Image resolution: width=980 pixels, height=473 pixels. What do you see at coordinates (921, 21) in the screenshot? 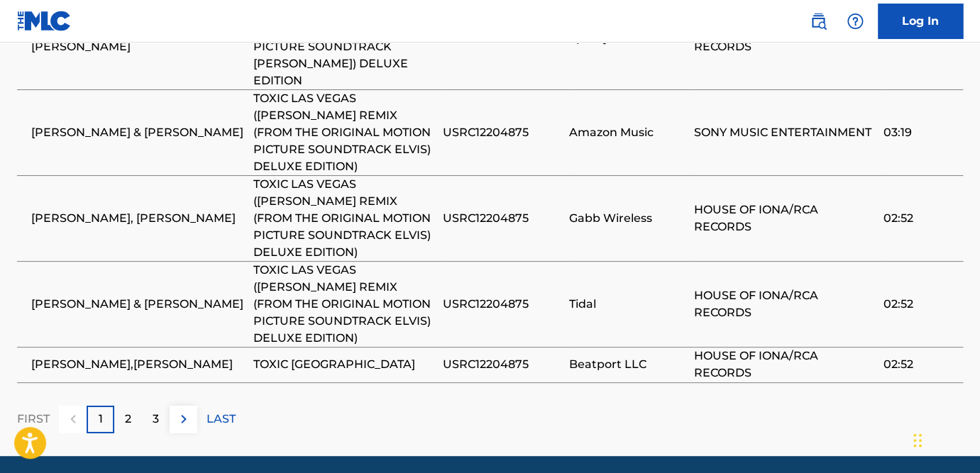
I see `a: Log In` at bounding box center [921, 21].